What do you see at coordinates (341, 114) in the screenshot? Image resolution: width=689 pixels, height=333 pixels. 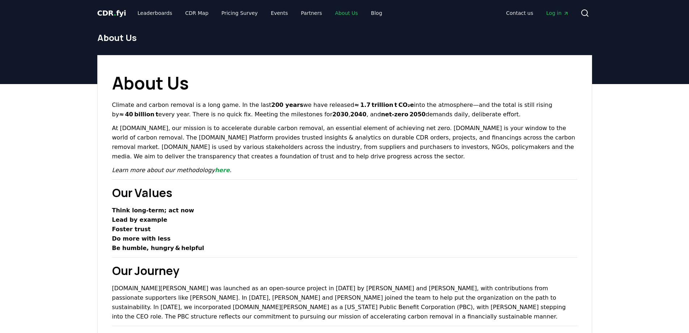 I see `strong: 2030` at bounding box center [341, 114].